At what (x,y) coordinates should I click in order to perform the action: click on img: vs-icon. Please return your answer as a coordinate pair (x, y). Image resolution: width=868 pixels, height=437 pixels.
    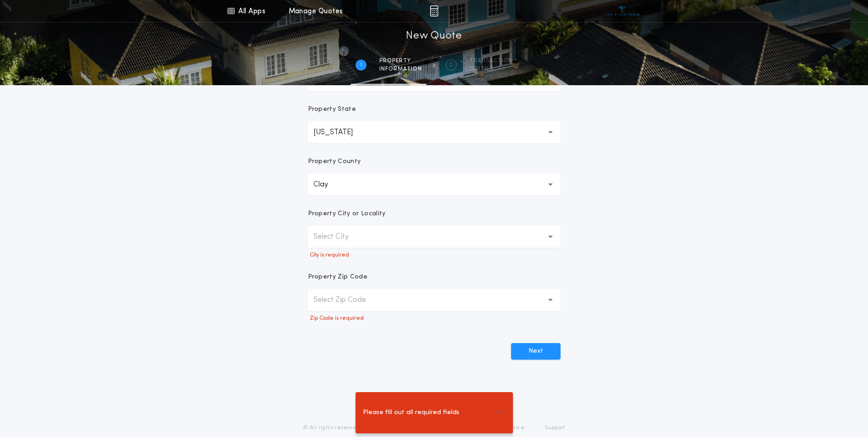
    Looking at the image, I should click on (622, 11).